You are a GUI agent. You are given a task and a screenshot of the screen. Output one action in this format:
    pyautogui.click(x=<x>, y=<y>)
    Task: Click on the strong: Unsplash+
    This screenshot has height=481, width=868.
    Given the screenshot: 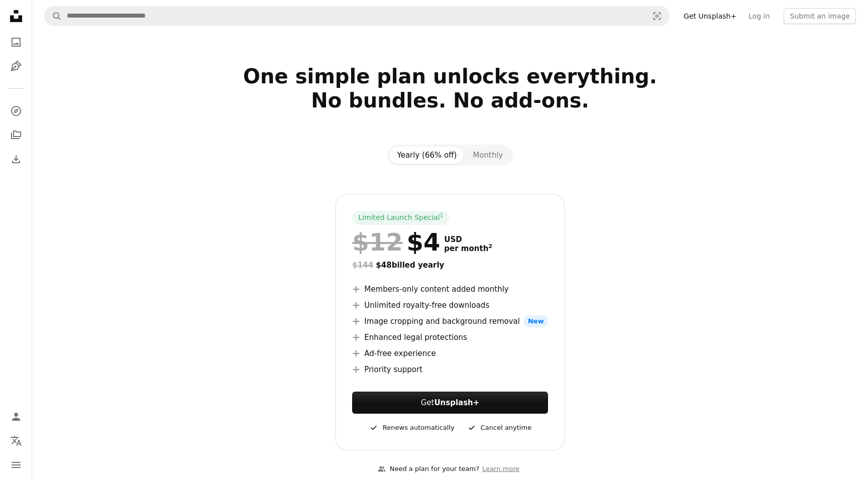 What is the action you would take?
    pyautogui.click(x=457, y=402)
    